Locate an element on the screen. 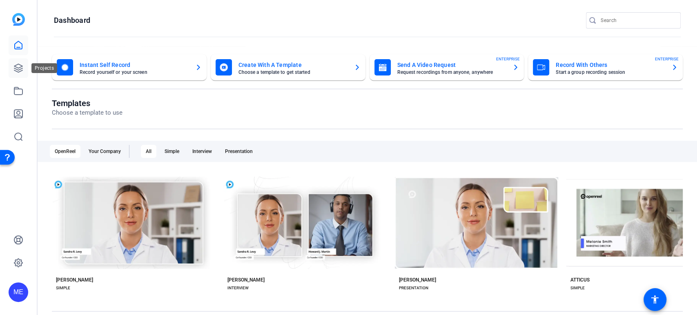 The width and height of the screenshot is (697, 315). div: Your Company is located at coordinates (104, 151).